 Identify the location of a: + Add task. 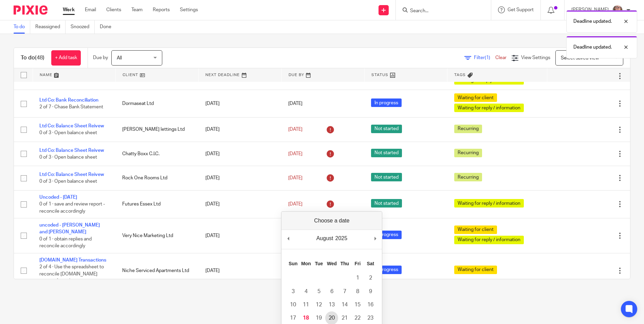
(66, 58).